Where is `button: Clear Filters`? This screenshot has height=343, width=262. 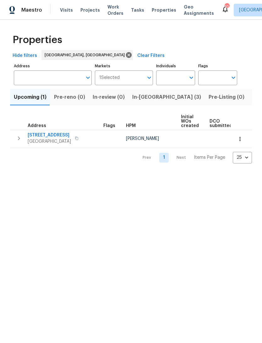 button: Clear Filters is located at coordinates (151, 56).